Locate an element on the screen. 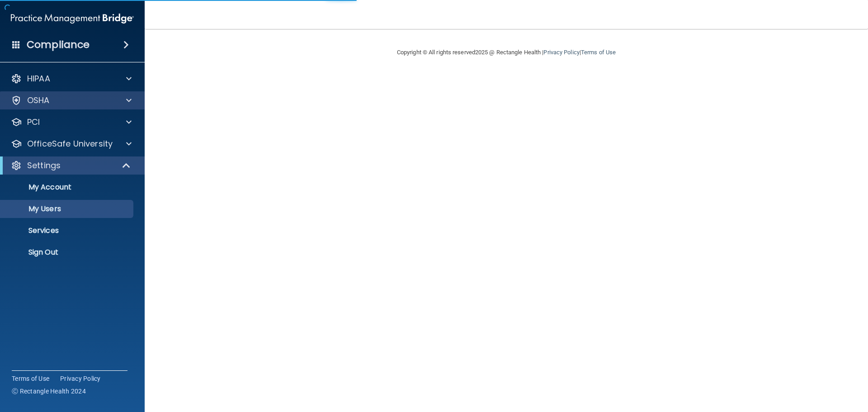 The image size is (868, 412). a: OSHA is located at coordinates (71, 101).